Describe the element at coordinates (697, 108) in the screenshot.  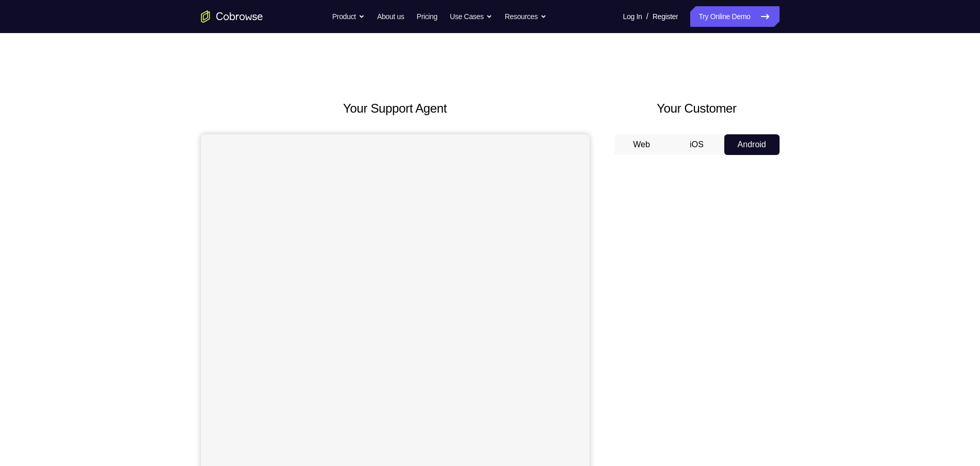
I see `h2: Your Customer` at that location.